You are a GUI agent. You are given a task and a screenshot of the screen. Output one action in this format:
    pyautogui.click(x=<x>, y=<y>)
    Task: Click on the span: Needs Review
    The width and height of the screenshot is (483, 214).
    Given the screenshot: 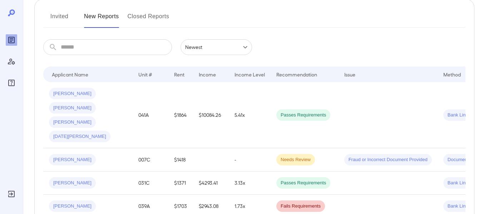 What is the action you would take?
    pyautogui.click(x=296, y=160)
    